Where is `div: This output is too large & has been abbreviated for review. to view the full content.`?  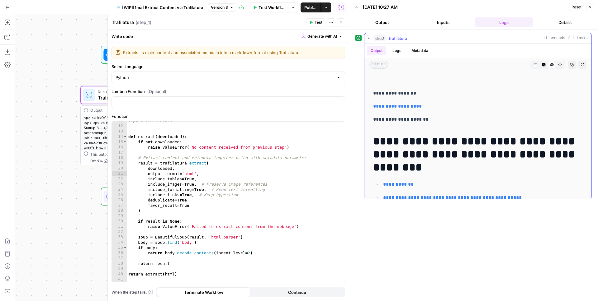
div: This output is too large & has been abbreviated for review. to view the full content. is located at coordinates (141, 158).